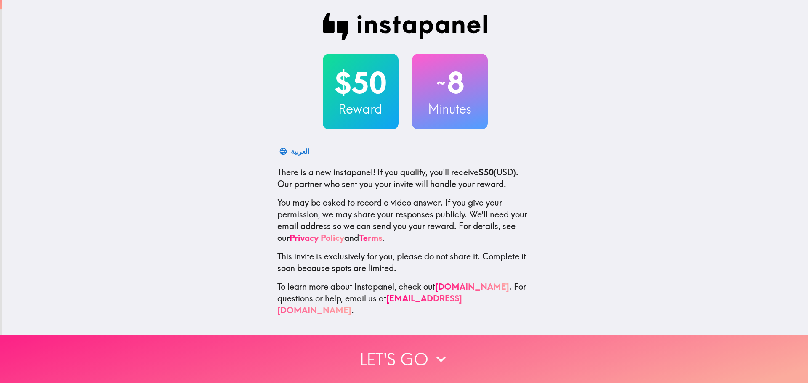 The image size is (808, 383). I want to click on a: Privacy Policy, so click(317, 238).